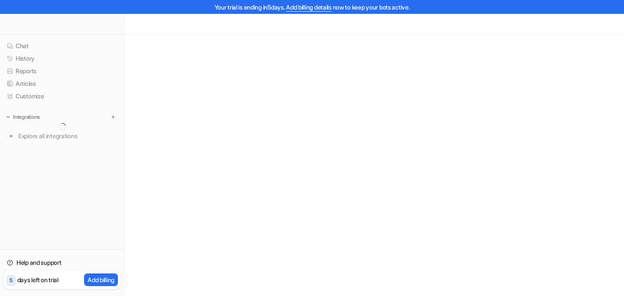 This screenshot has width=624, height=296. What do you see at coordinates (308, 7) in the screenshot?
I see `a: Add billing details` at bounding box center [308, 7].